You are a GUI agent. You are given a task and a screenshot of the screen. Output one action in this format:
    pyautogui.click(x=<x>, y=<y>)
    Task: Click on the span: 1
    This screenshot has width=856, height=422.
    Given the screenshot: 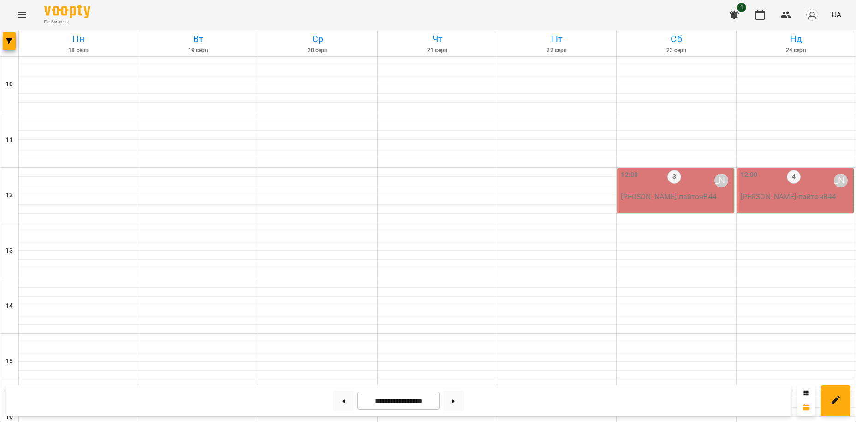 What is the action you would take?
    pyautogui.click(x=742, y=7)
    